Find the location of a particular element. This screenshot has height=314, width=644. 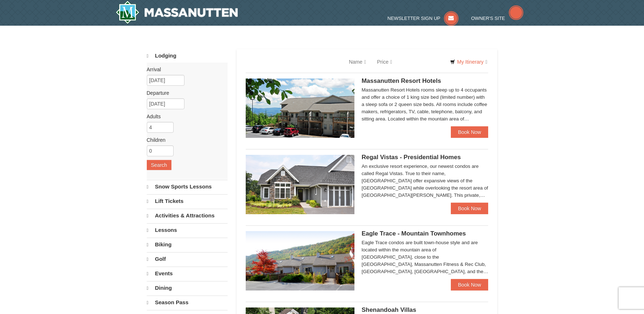

a: Lodging is located at coordinates (187, 56).